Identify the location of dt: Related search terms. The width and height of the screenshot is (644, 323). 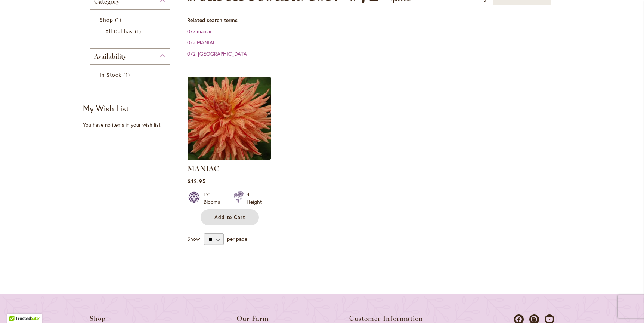
(374, 20).